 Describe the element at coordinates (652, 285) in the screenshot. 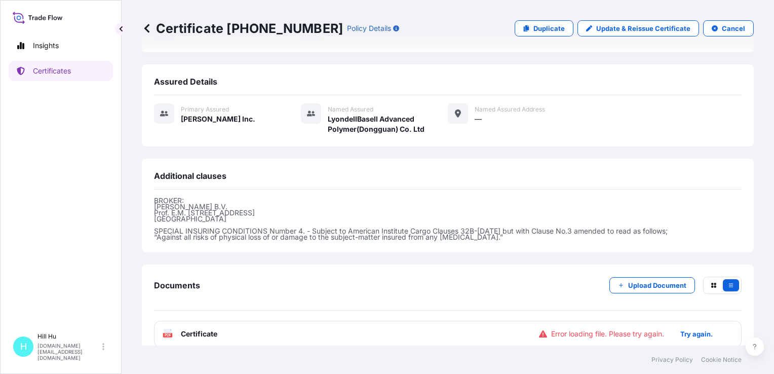

I see `button: Upload Document` at that location.